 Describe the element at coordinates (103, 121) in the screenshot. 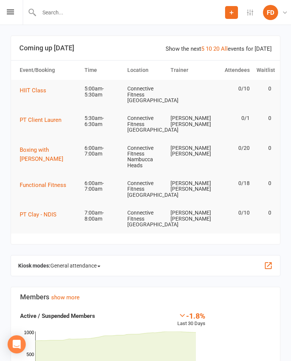

I see `td: 5:30am-6:30am` at that location.